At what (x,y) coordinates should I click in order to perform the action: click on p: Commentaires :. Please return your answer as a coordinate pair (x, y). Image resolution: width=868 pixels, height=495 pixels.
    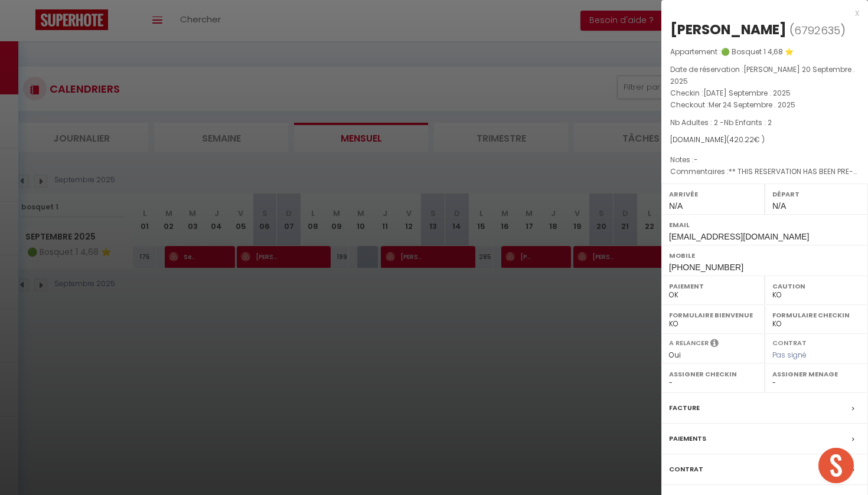
    Looking at the image, I should click on (765, 172).